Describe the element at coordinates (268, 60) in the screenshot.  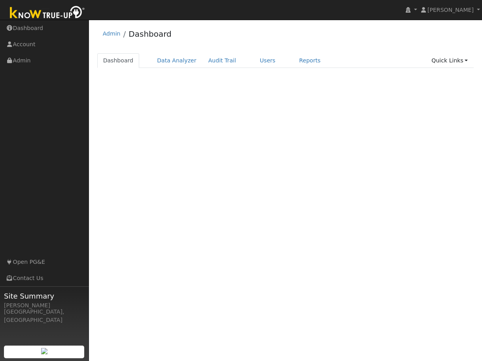
I see `a: Users` at that location.